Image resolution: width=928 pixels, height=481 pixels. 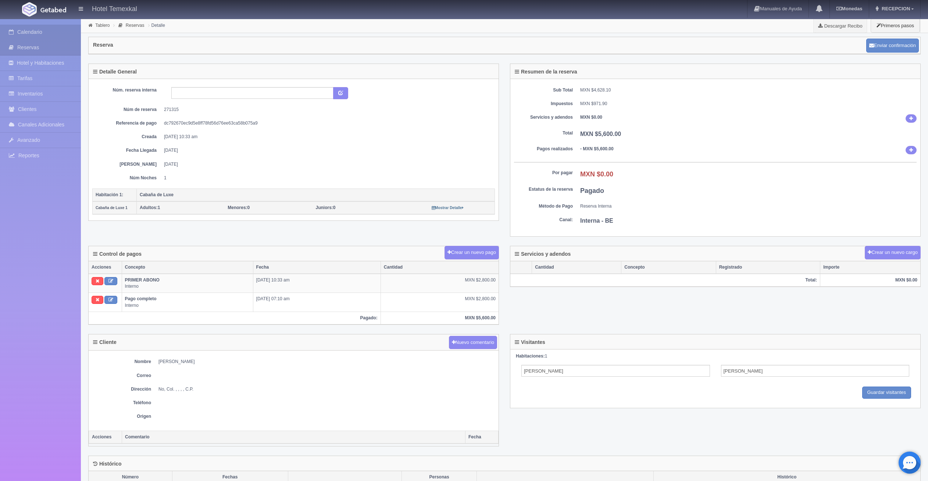 I want to click on th: MXN $0.00, so click(x=870, y=280).